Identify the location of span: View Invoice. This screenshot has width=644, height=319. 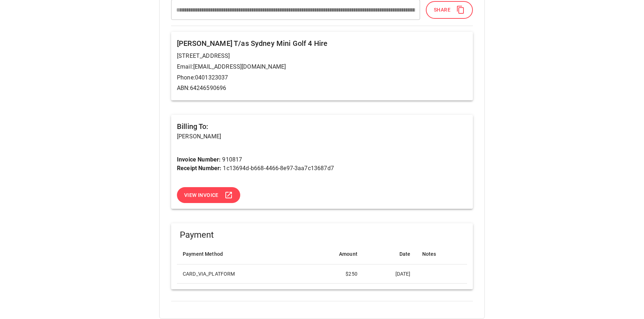
(201, 195).